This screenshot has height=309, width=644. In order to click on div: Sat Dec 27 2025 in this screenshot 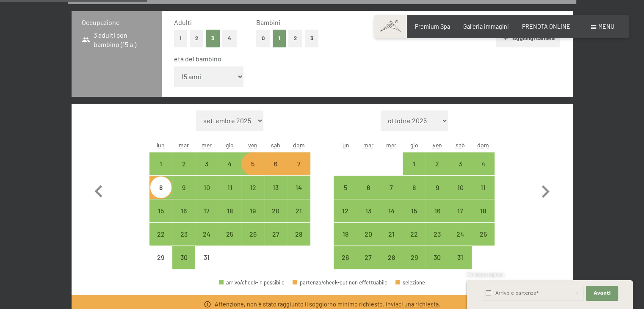, I will do `click(275, 234)`.